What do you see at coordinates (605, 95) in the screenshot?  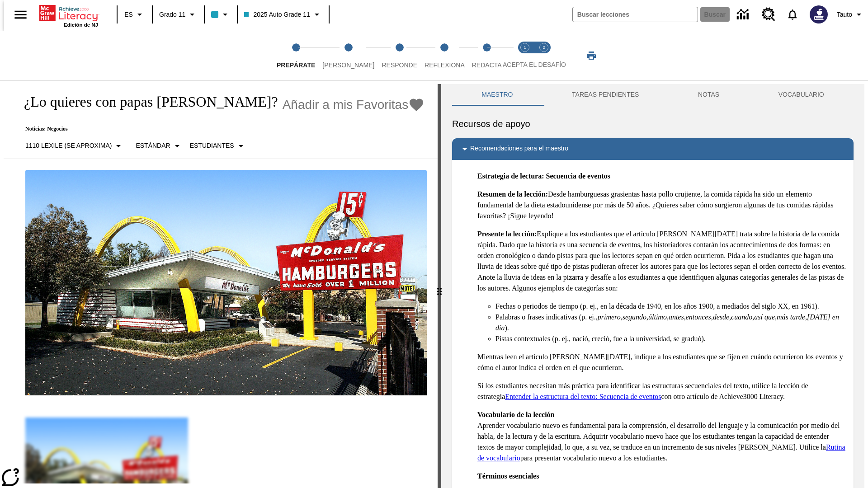 I see `button: TAREAS PENDIENTES` at bounding box center [605, 95].